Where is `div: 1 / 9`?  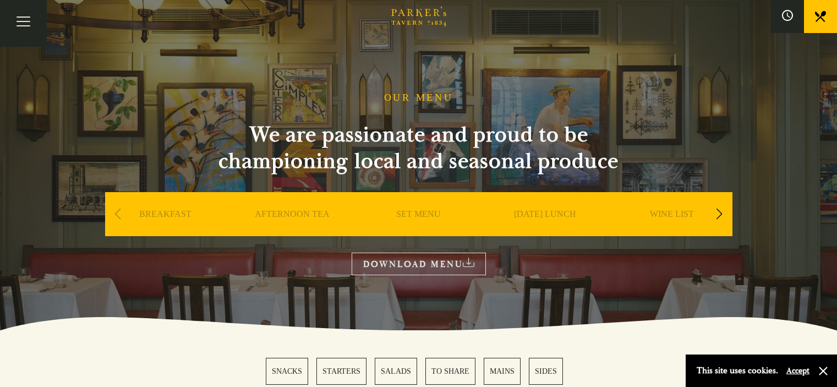 div: 1 / 9 is located at coordinates (166, 231).